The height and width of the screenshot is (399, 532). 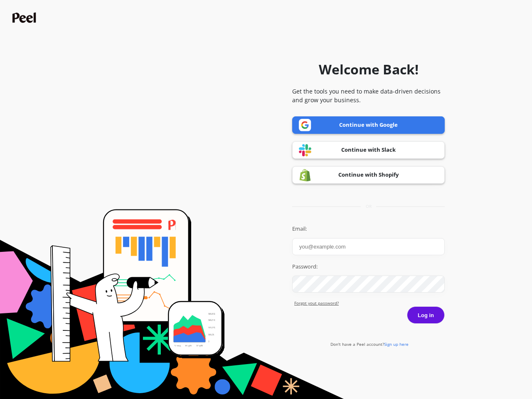 I want to click on button: Log in, so click(x=425, y=315).